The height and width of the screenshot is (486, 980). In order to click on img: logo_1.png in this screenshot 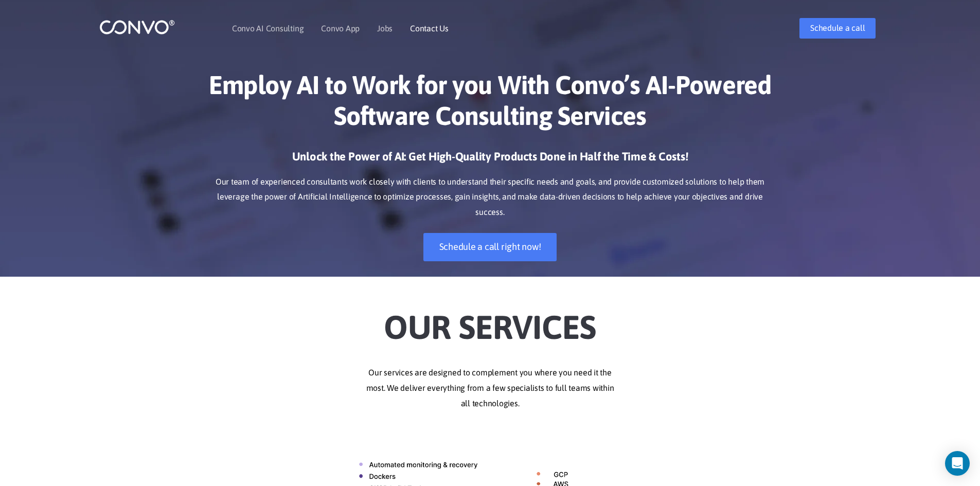, I will do `click(137, 27)`.